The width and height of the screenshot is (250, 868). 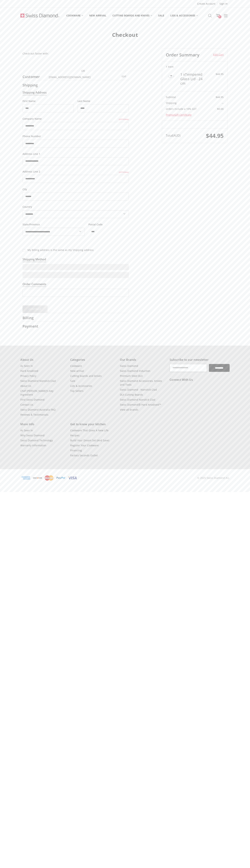 I want to click on h5: Connect With Us, so click(x=200, y=380).